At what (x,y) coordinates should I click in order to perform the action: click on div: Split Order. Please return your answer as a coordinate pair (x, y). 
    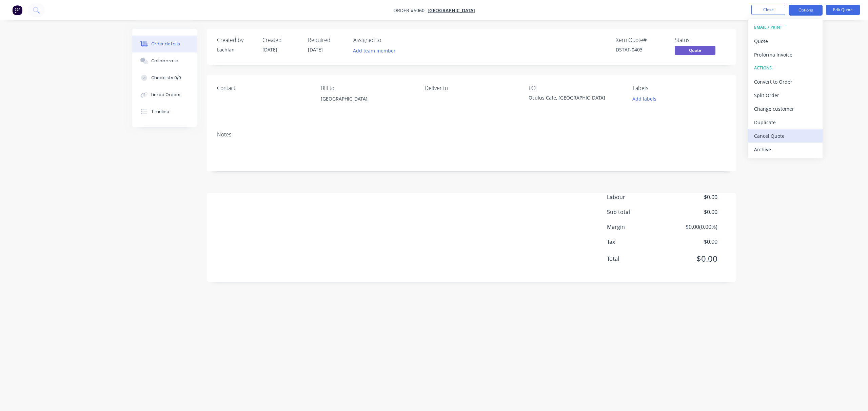
    Looking at the image, I should click on (785, 95).